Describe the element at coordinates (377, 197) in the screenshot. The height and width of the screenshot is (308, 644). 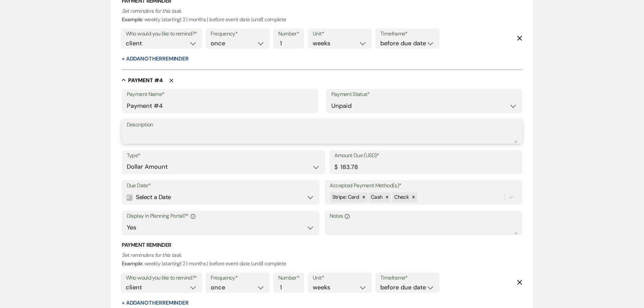
I see `span: Cash` at that location.